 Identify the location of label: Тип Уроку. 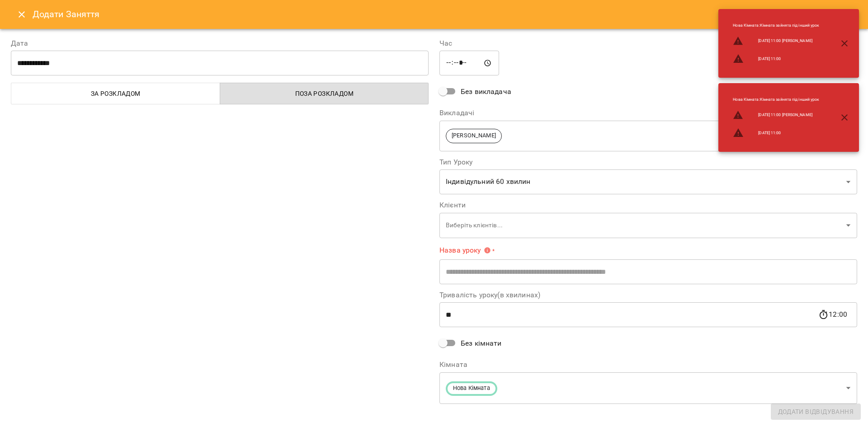
(648, 162).